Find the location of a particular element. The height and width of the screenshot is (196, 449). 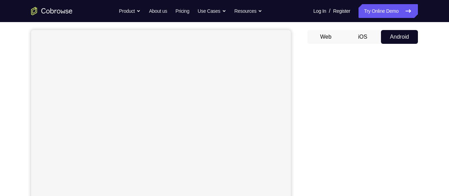

a: Log In is located at coordinates (319, 11).